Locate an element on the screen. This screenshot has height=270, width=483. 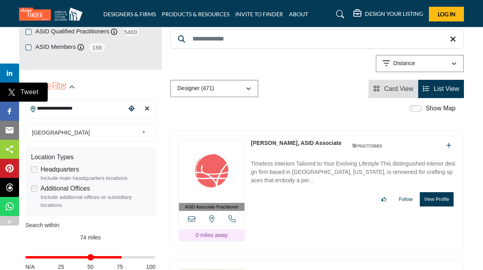
a: Timeless Interiors Tailored to Your Evolving Lifestyle This distinguished interior design firm ba... is located at coordinates (353, 170).